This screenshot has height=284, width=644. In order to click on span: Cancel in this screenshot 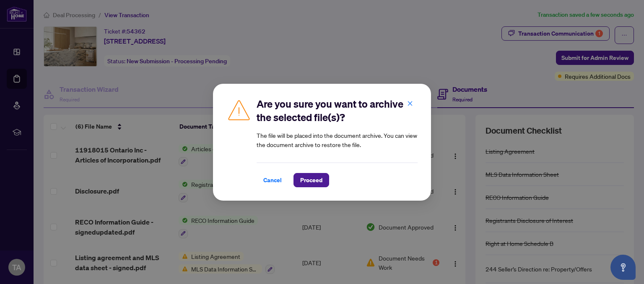, I will do `click(273, 180)`.